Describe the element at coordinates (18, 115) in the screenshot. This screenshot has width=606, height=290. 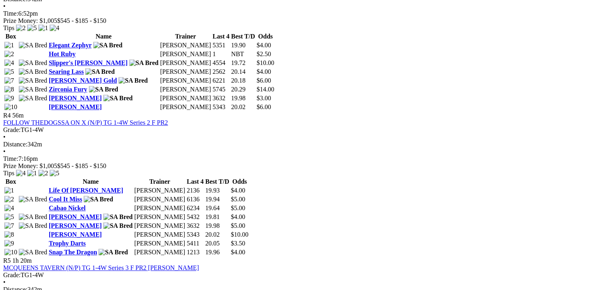
I see `span: 56m` at that location.